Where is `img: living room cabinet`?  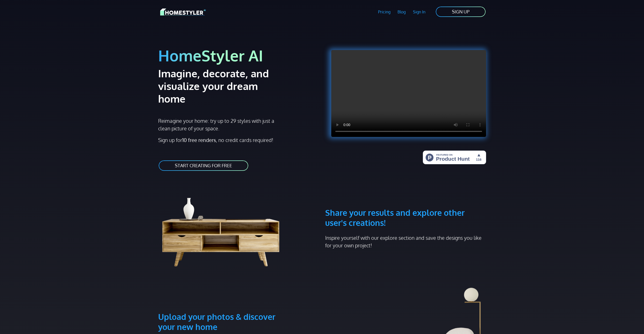 img: living room cabinet is located at coordinates (225, 226).